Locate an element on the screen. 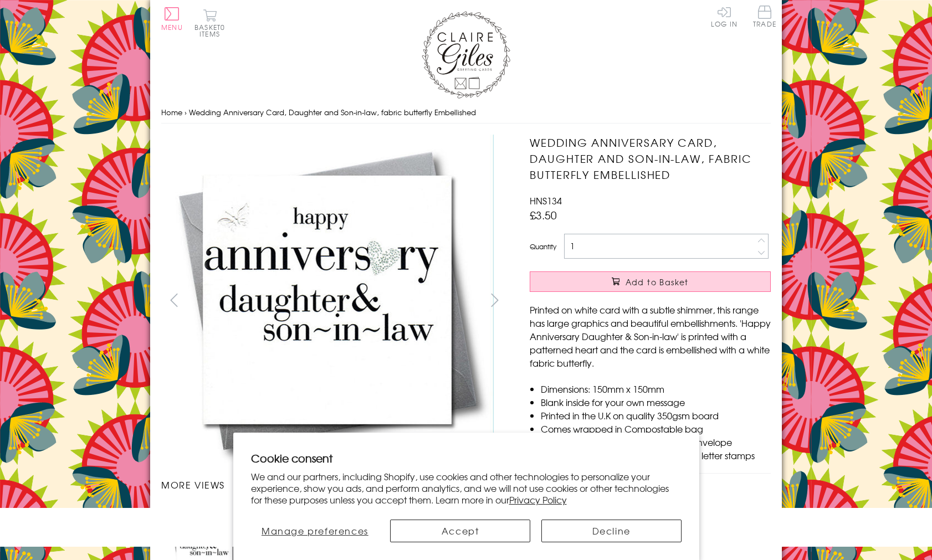 This screenshot has width=932, height=560. li: Dimensions: 150mm x 150mm is located at coordinates (656, 389).